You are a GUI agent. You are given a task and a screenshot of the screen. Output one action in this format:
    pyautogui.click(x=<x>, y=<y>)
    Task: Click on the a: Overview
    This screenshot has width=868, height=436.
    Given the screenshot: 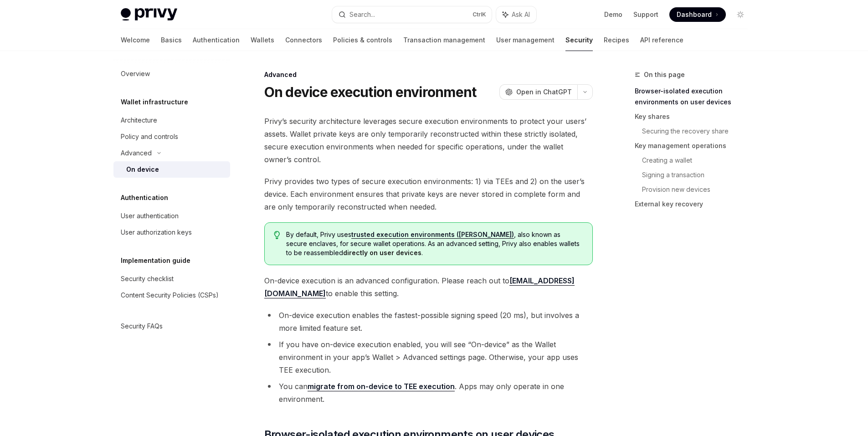 What is the action you would take?
    pyautogui.click(x=172, y=74)
    